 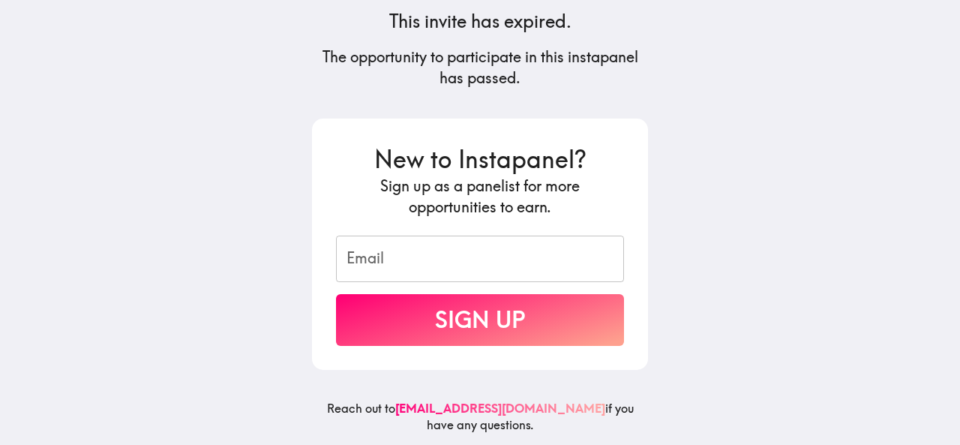 What do you see at coordinates (480, 319) in the screenshot?
I see `button: Sign Up` at bounding box center [480, 319].